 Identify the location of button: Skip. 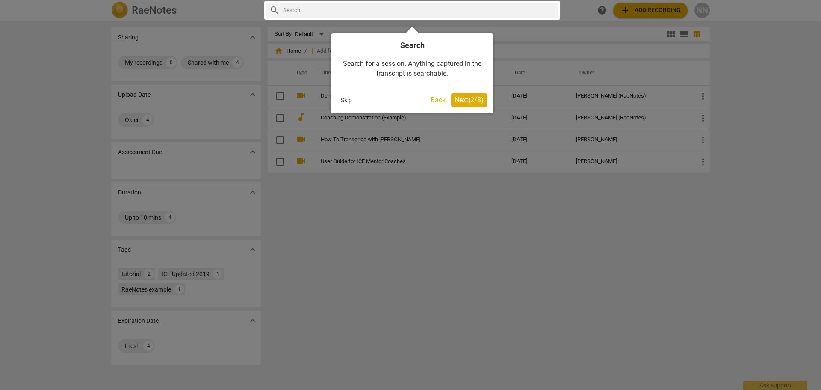
(346, 100).